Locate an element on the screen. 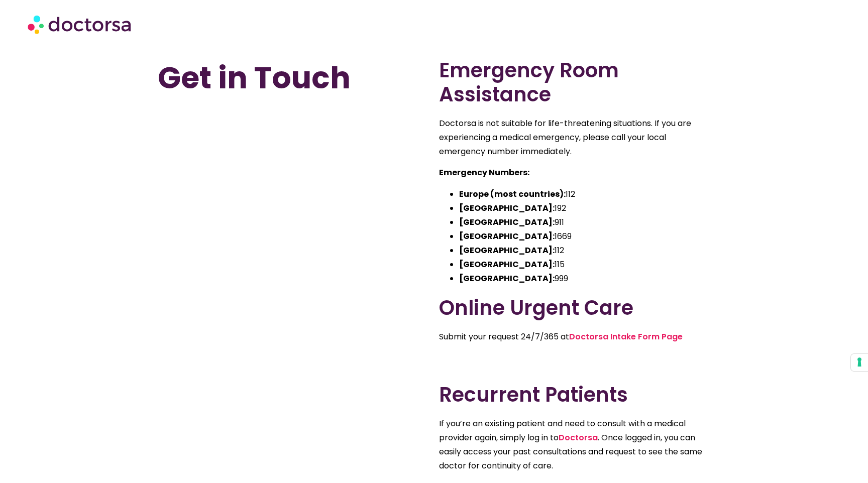  li: 192 is located at coordinates (585, 208).